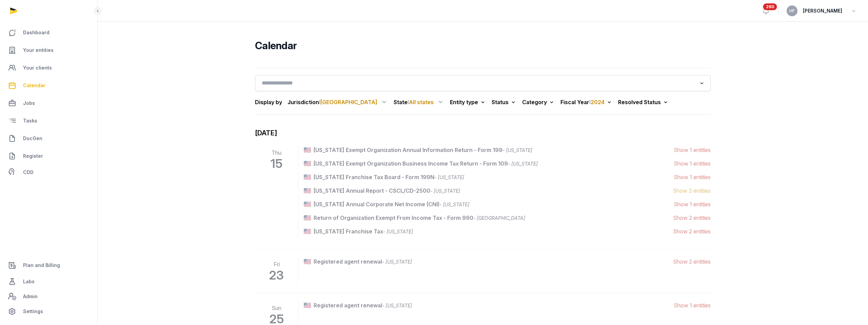  I want to click on span: 15, so click(276, 163).